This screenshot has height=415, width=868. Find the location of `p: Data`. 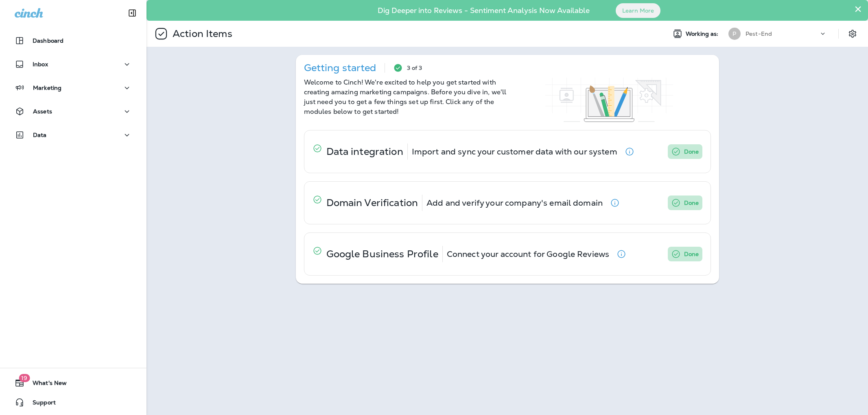

p: Data is located at coordinates (40, 135).